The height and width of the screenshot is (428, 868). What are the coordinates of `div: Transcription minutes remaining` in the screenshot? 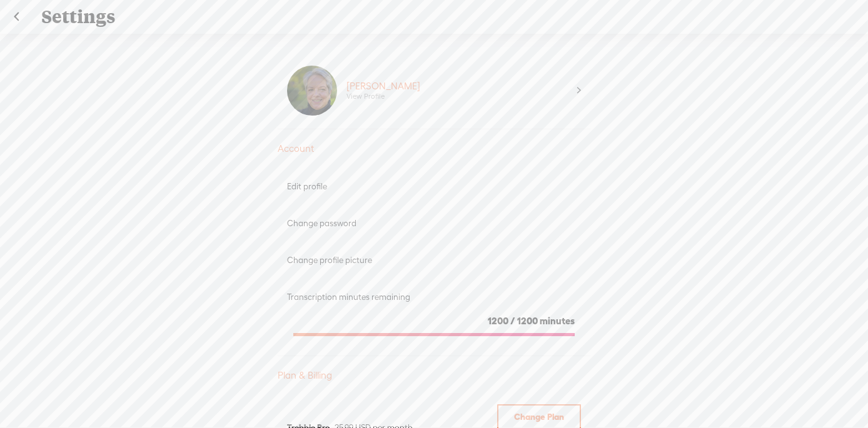 It's located at (434, 297).